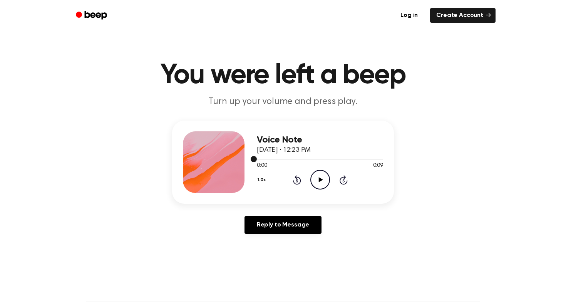  I want to click on h3: Voice Note, so click(320, 140).